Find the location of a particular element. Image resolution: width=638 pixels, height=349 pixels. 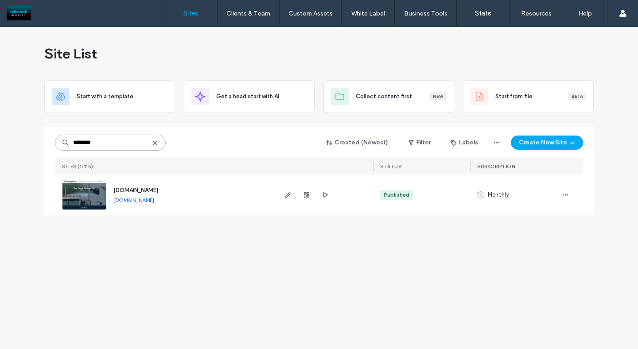

div: Beta is located at coordinates (577, 97).